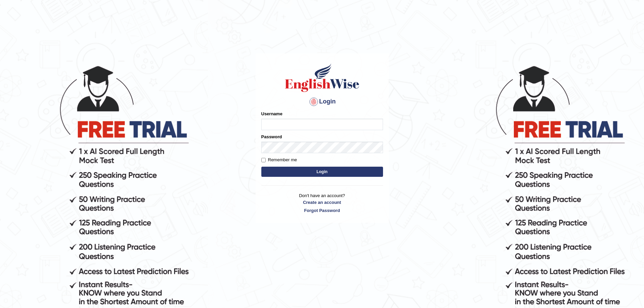  I want to click on label: Remember me, so click(280, 160).